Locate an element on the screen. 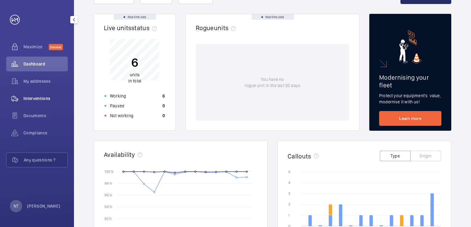  text: 4 is located at coordinates (289, 183).